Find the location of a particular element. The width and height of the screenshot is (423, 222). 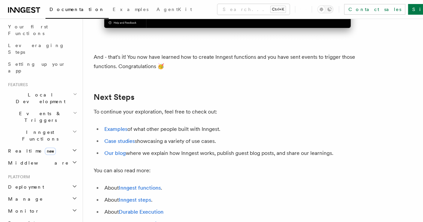

a: Setting up your app is located at coordinates (42, 68).